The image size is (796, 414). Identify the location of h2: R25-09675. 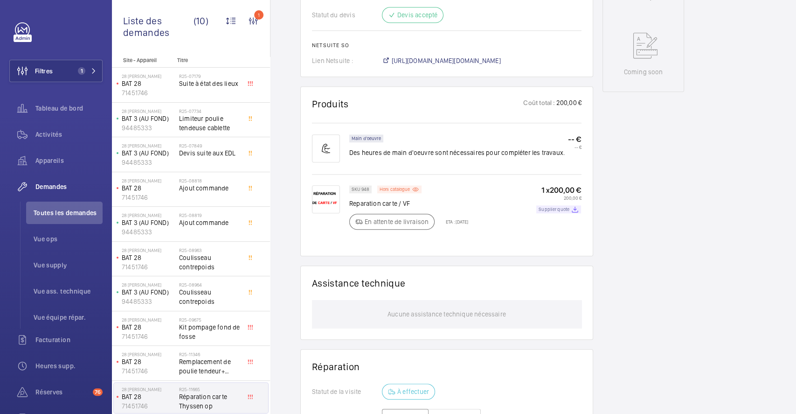
(210, 319).